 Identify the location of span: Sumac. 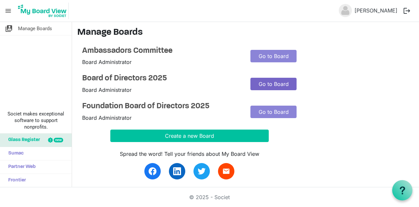
(14, 153).